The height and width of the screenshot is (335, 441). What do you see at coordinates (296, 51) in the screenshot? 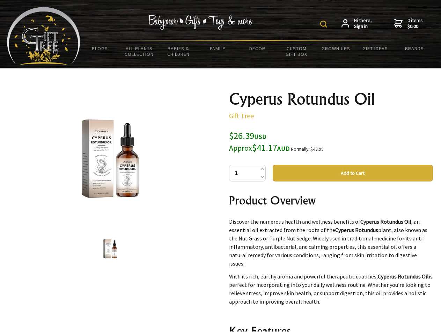
I see `a: Custom Gift Box` at bounding box center [296, 51].